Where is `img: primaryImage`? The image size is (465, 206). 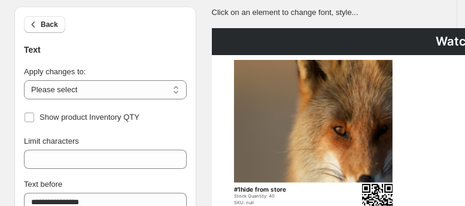
img: primaryImage is located at coordinates (313, 121).